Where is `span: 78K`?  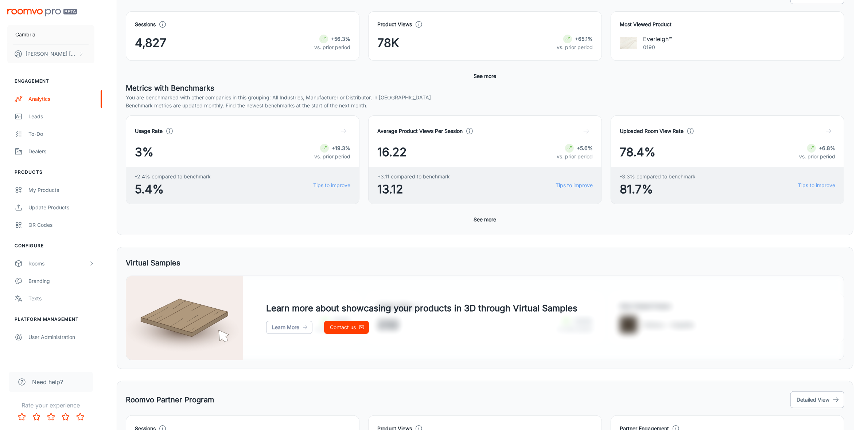
span: 78K is located at coordinates (389, 43).